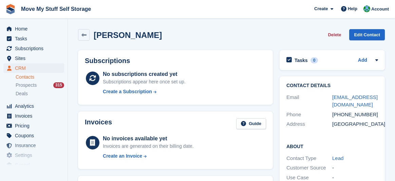 The height and width of the screenshot is (181, 395). I want to click on a: Edit Contact, so click(367, 35).